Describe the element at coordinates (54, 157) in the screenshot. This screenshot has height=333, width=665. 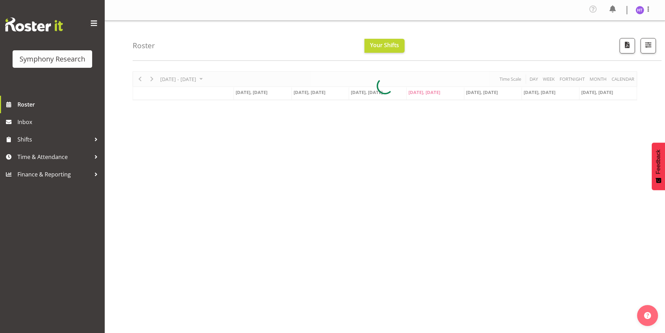
I see `span: Time & Attendance` at that location.